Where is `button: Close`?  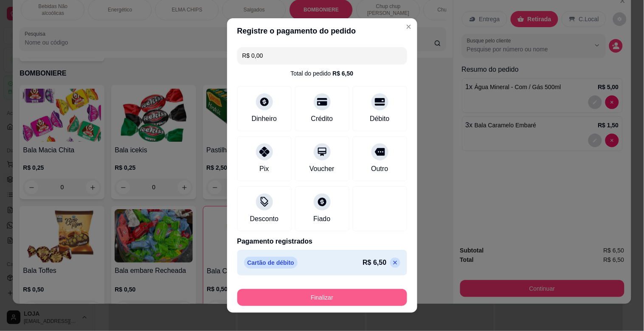 button: Close is located at coordinates (409, 27).